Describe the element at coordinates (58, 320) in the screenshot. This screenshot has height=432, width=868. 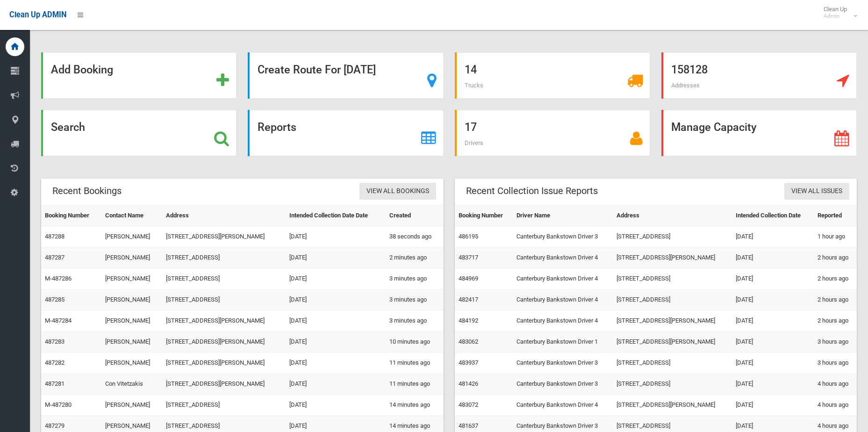
I see `a: M-487284` at that location.